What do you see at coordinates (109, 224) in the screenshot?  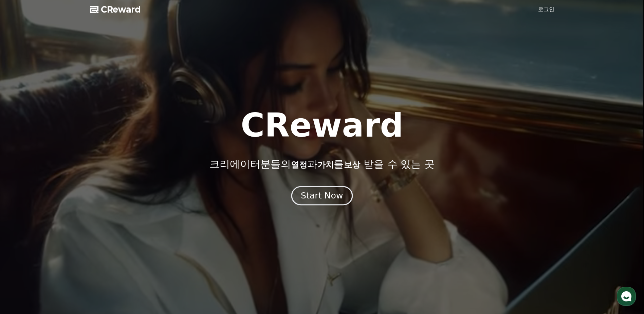 I see `a: 설정` at bounding box center [109, 224].